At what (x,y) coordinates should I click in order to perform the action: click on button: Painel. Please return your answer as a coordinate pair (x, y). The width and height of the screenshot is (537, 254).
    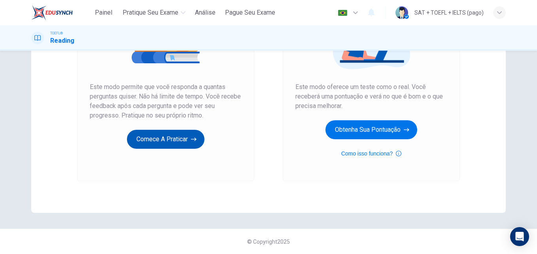
    Looking at the image, I should click on (104, 13).